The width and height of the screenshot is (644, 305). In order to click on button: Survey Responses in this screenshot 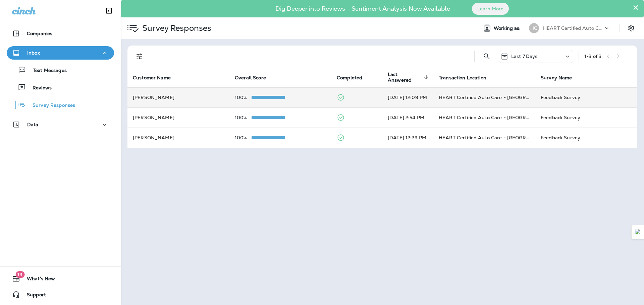, I will do `click(60, 105)`.